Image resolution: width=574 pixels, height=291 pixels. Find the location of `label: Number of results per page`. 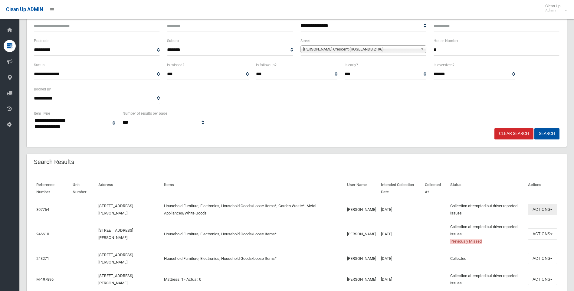

label: Number of results per page is located at coordinates (145, 113).